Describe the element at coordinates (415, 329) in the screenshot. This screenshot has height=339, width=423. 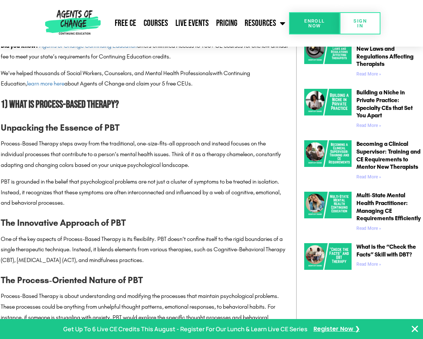
I see `button: Close Banner` at that location.